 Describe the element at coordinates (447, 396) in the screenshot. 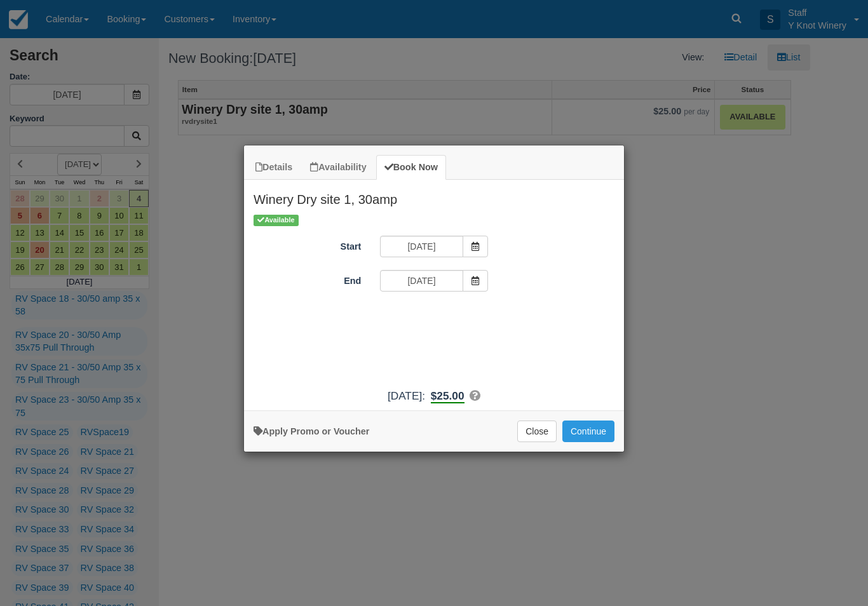

I see `b: $25.00` at that location.